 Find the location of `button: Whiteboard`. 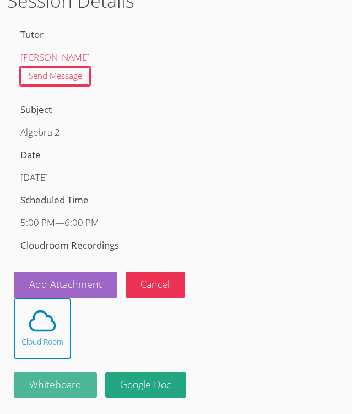

button: Whiteboard is located at coordinates (55, 385).